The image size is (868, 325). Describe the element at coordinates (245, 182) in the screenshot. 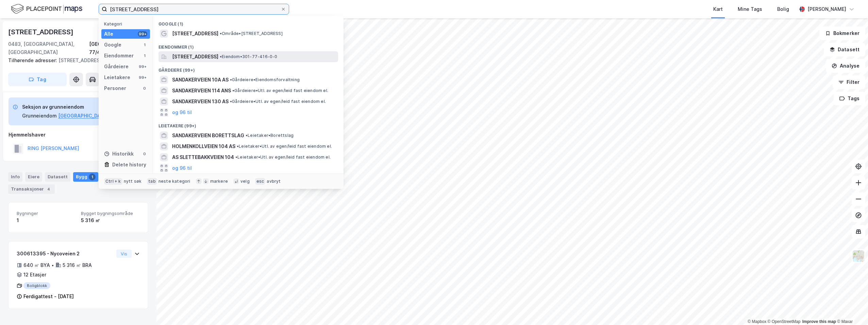

I see `div: velg` at that location.